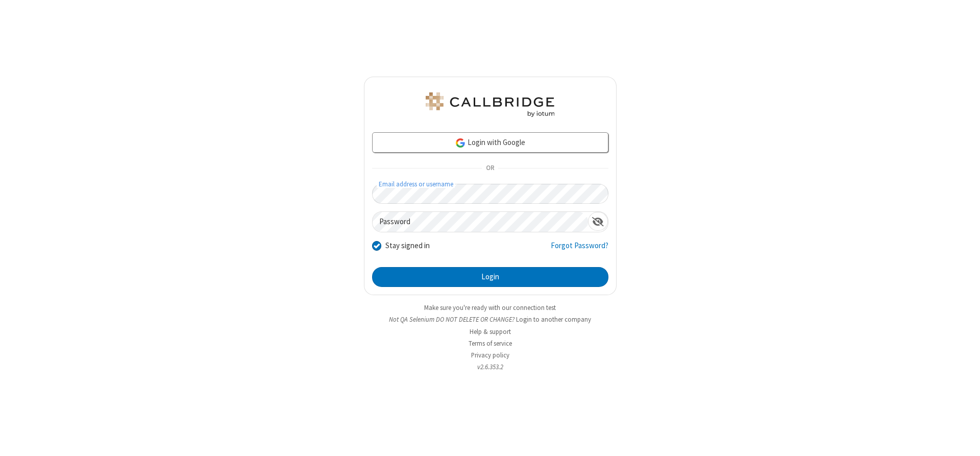  What do you see at coordinates (490, 319) in the screenshot?
I see `li: Not QA Selenium DO NOT DELETE OR CHANGE?` at bounding box center [490, 319].